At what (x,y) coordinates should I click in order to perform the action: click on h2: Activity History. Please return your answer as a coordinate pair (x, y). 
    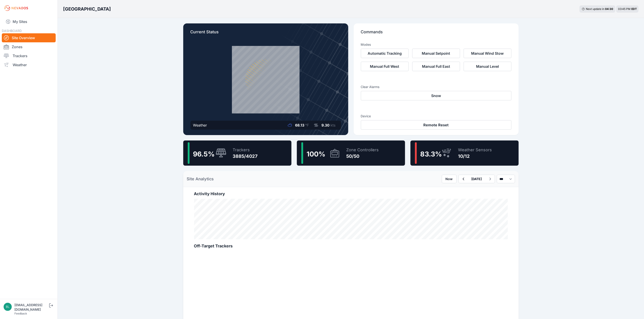
    Looking at the image, I should click on (351, 194).